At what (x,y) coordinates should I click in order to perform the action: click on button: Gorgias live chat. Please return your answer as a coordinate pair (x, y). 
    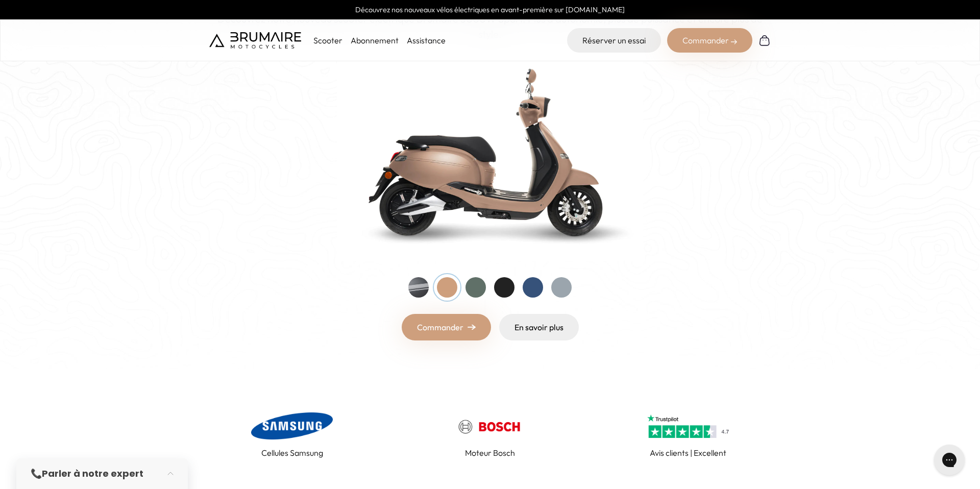
    Looking at the image, I should click on (20, 19).